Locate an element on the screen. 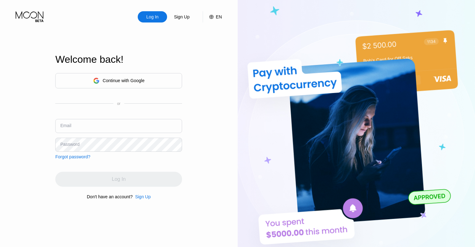 This screenshot has height=247, width=475. div: Email is located at coordinates (66, 125).